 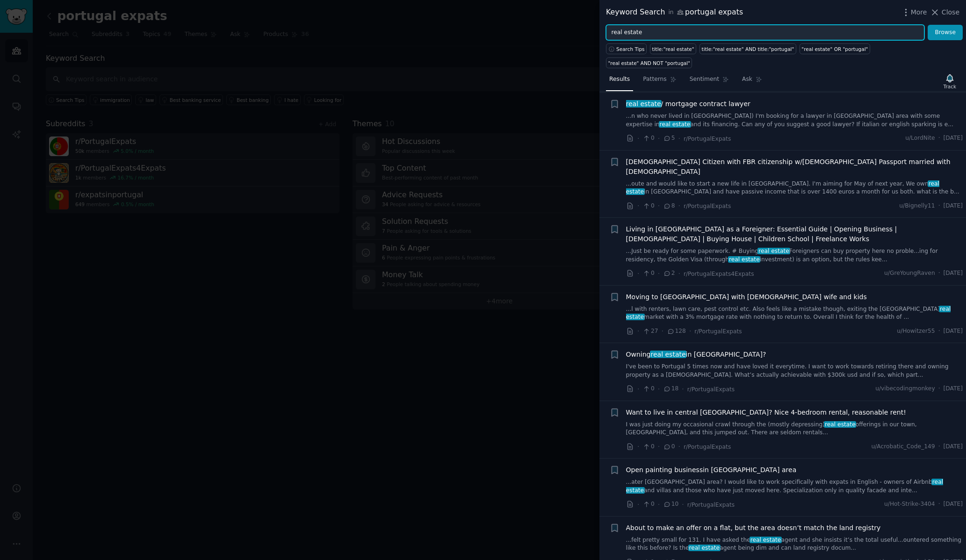 I want to click on span: u/Acrobatic_Code_149, so click(x=903, y=447).